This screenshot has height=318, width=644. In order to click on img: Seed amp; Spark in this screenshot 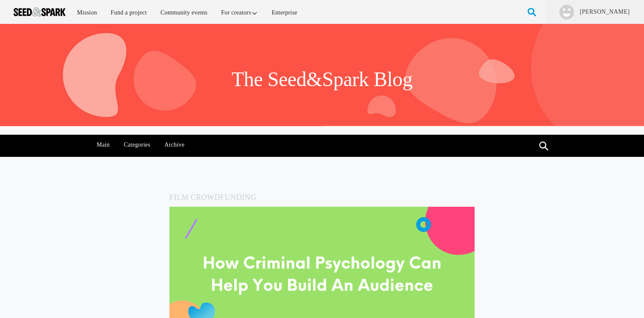, I will do `click(40, 12)`.